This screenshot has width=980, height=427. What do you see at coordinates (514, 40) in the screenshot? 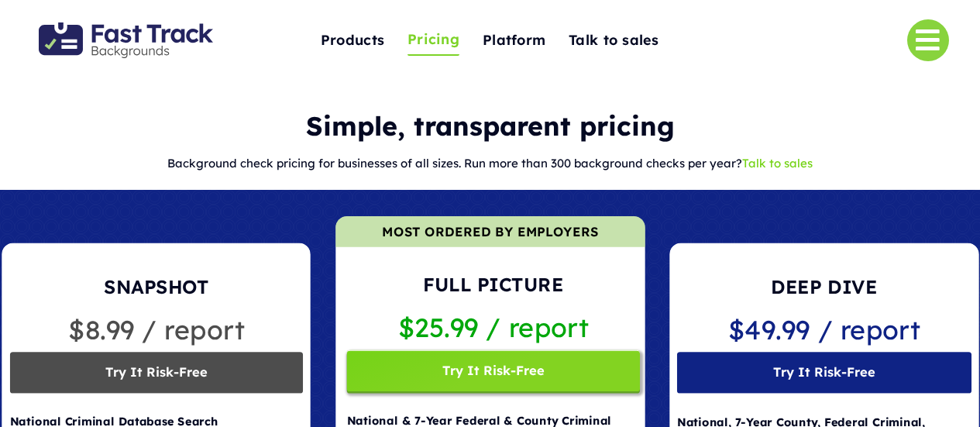
I see `a: Platform` at bounding box center [514, 40].